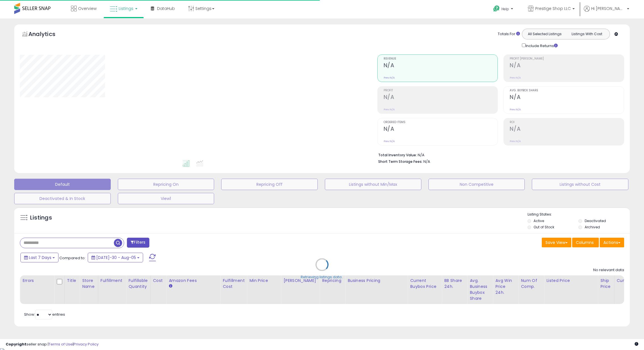 This screenshot has height=350, width=644. I want to click on span: Revenue, so click(441, 59).